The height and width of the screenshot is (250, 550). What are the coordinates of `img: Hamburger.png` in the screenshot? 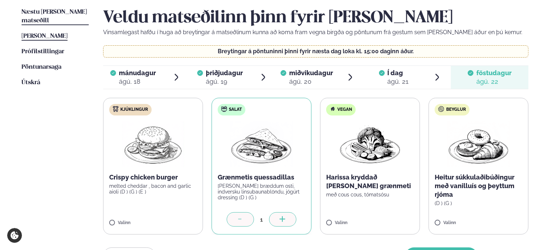 It's located at (153, 144).